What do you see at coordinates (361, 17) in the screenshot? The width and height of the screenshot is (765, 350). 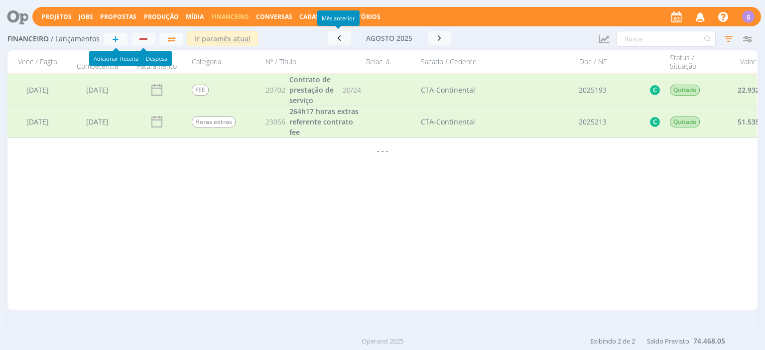 I see `button: Relatórios` at bounding box center [361, 17].